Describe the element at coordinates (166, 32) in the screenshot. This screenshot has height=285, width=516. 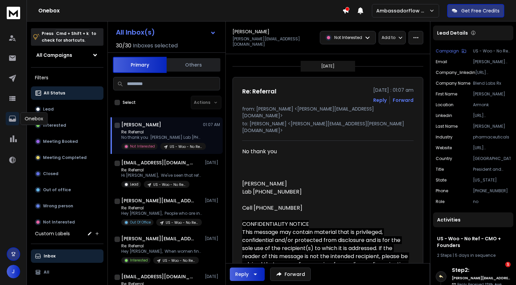
I see `button: All Inbox(s)` at that location.